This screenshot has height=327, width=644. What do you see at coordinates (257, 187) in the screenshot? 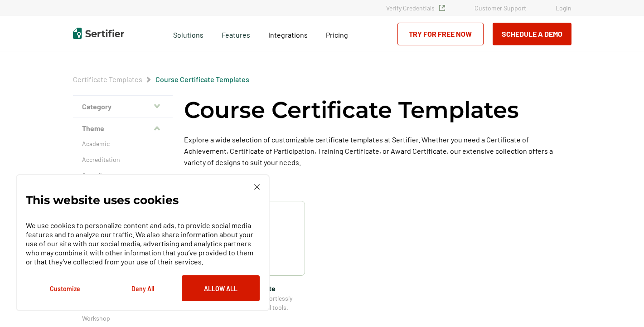
I see `img: Cookie Popup Close` at bounding box center [257, 187].